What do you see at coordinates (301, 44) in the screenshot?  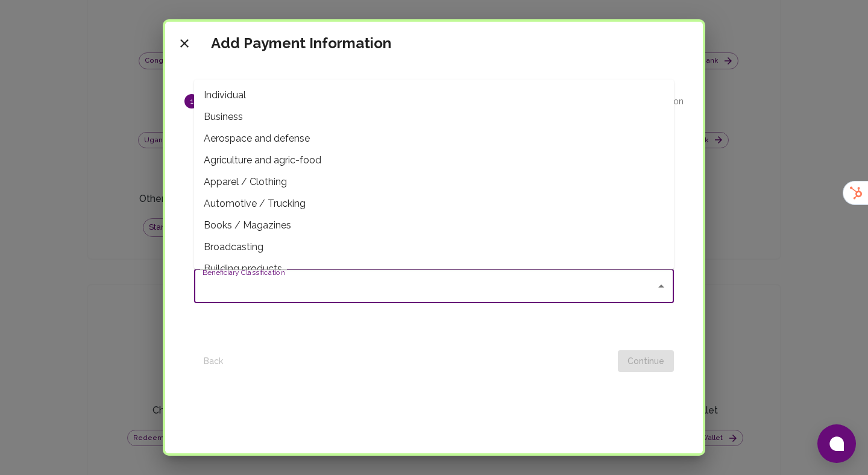 I see `h5: Add Payment Information` at bounding box center [301, 44].